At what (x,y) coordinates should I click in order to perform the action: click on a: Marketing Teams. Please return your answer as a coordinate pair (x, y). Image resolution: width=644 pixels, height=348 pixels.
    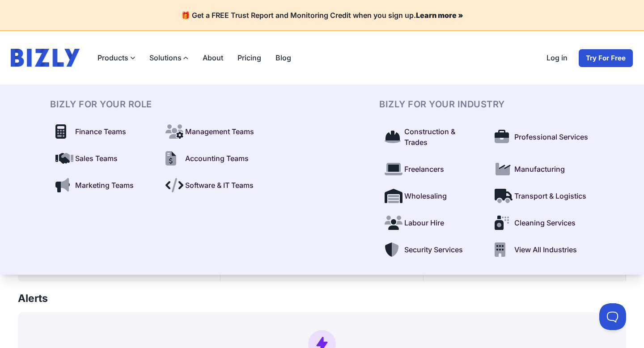
    Looking at the image, I should click on (103, 185).